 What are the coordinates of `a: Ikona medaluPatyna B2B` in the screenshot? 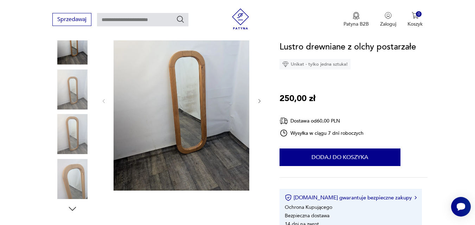 It's located at (356, 20).